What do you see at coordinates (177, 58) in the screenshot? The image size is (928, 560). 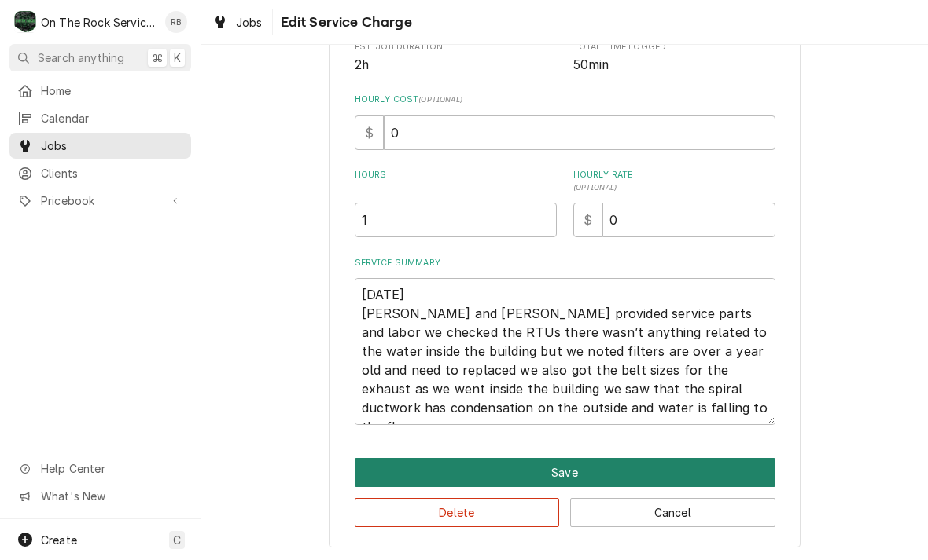 I see `span: K` at bounding box center [177, 58].